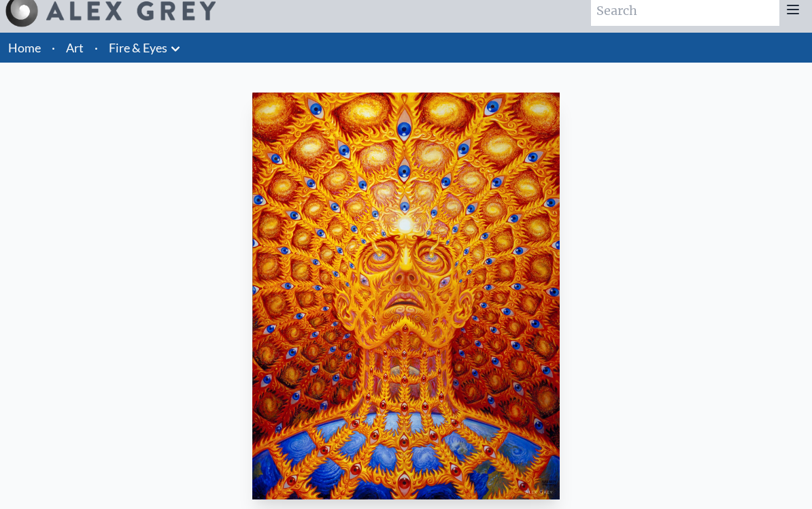 Image resolution: width=812 pixels, height=509 pixels. Describe the element at coordinates (406, 296) in the screenshot. I see `img: Oversoul-1999-Alex-Grey-watermarked.jpg` at that location.